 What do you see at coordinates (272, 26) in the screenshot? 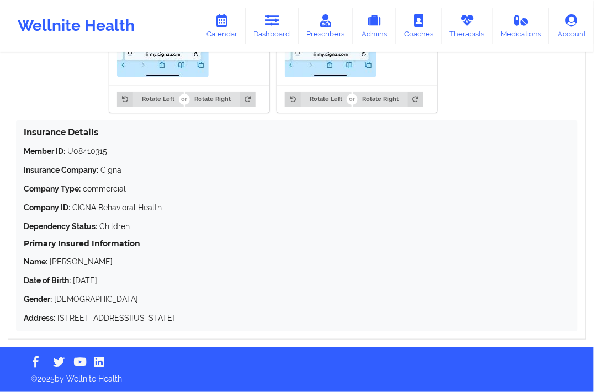
I see `a: Dashboard` at bounding box center [272, 26].